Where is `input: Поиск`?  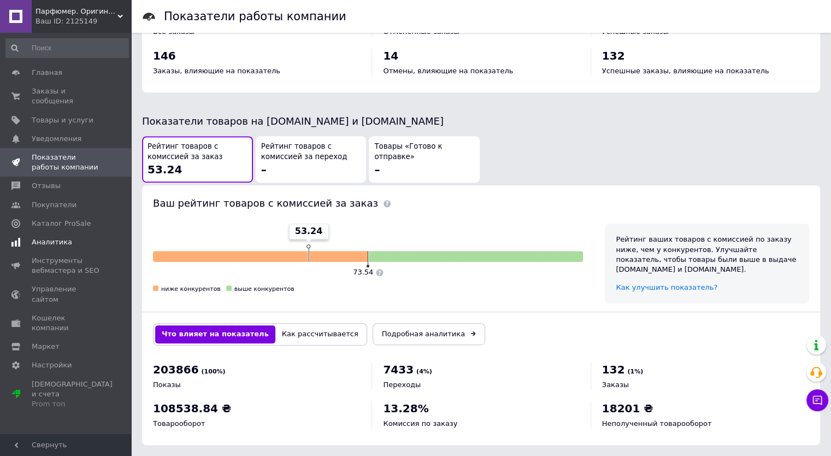 input: Поиск is located at coordinates (67, 48).